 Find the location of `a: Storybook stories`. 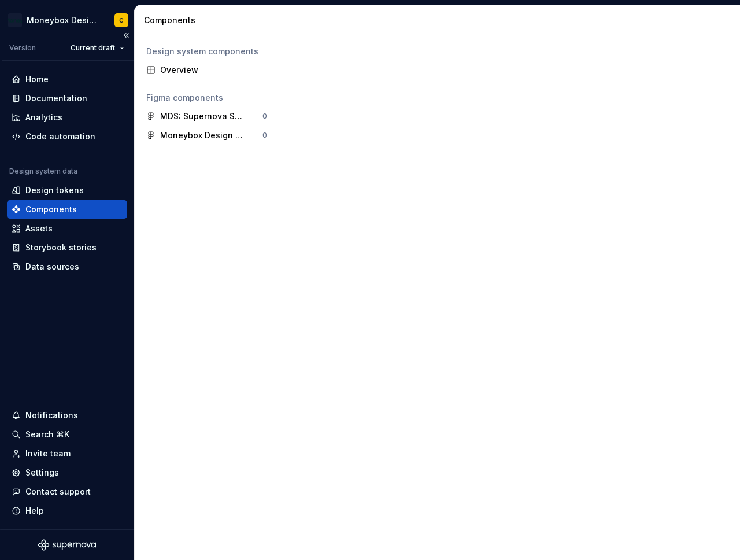

a: Storybook stories is located at coordinates (67, 248).